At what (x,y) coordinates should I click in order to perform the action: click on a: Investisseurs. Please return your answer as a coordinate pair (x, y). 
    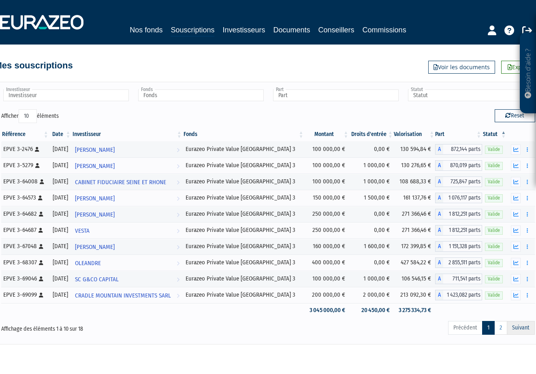
    Looking at the image, I should click on (243, 30).